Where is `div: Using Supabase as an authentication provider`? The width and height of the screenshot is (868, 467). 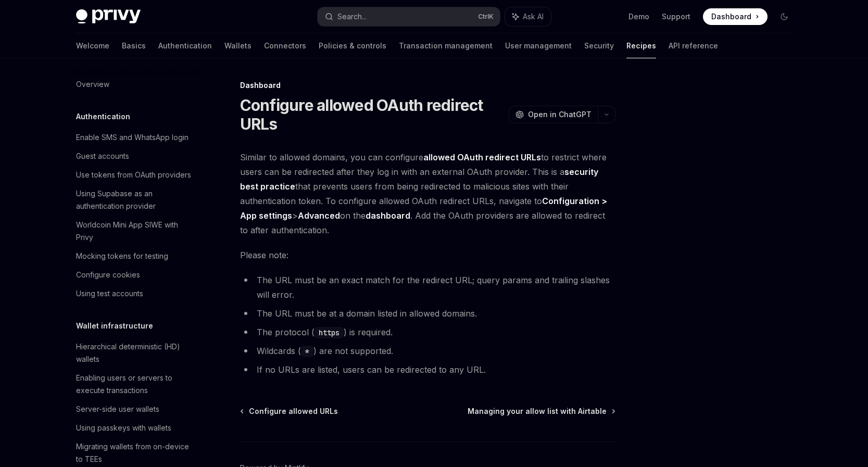
div: Using Supabase as an authentication provider is located at coordinates (135, 200).